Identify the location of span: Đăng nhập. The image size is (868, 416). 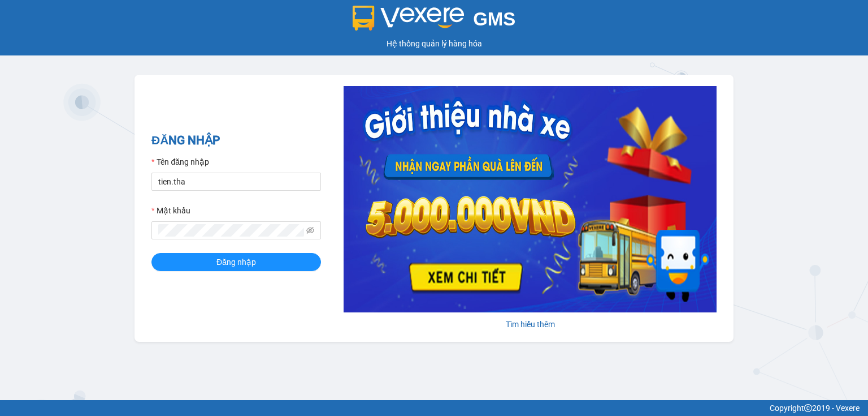
(236, 262).